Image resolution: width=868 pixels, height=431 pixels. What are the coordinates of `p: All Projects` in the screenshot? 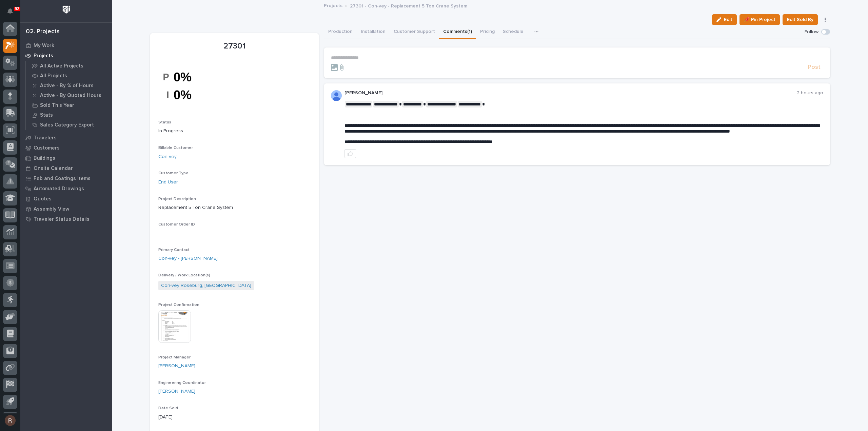 It's located at (53, 76).